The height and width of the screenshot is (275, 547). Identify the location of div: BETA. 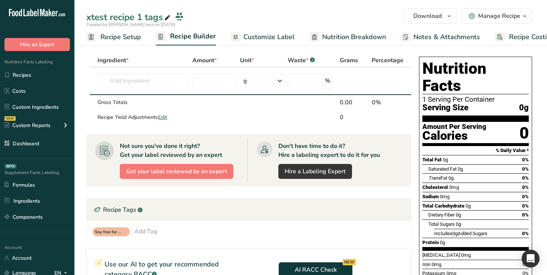
(10, 166).